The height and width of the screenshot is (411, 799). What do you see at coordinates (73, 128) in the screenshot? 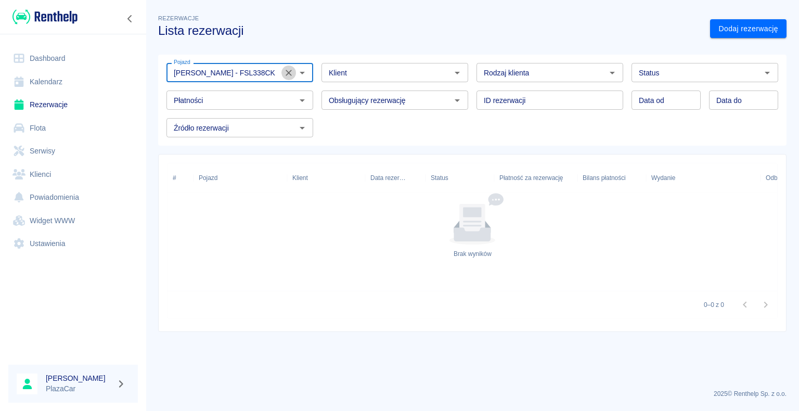
I see `a: Flota` at bounding box center [73, 128].